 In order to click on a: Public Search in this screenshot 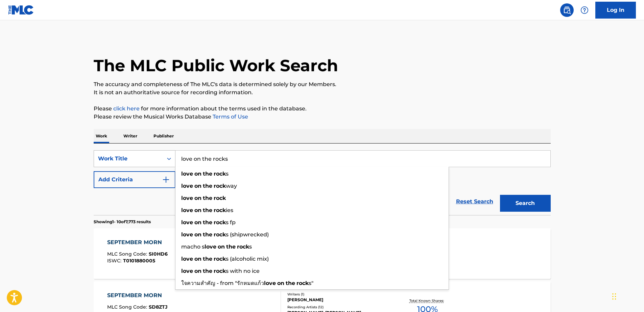, I will do `click(567, 10)`.